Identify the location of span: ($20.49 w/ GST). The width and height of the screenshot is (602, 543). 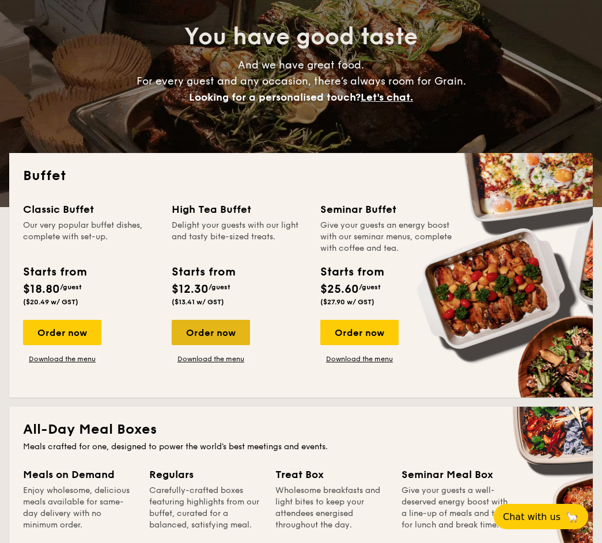
(51, 302).